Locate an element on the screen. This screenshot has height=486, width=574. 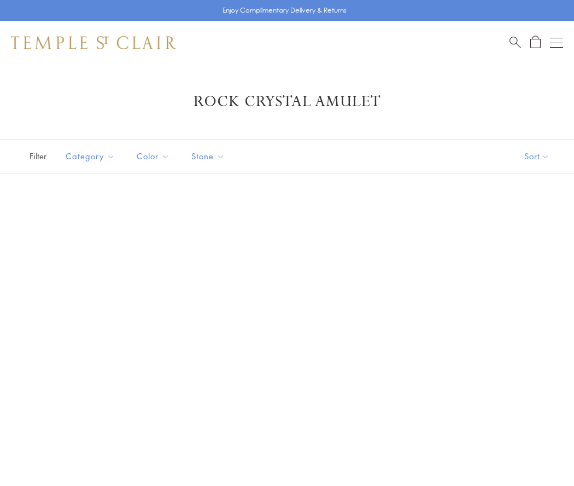
button: Stone is located at coordinates (208, 156).